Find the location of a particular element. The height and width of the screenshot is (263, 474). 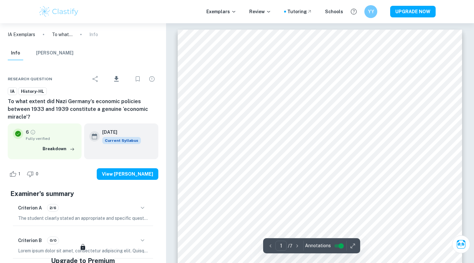

button: UPGRADE NOW is located at coordinates (413, 12).